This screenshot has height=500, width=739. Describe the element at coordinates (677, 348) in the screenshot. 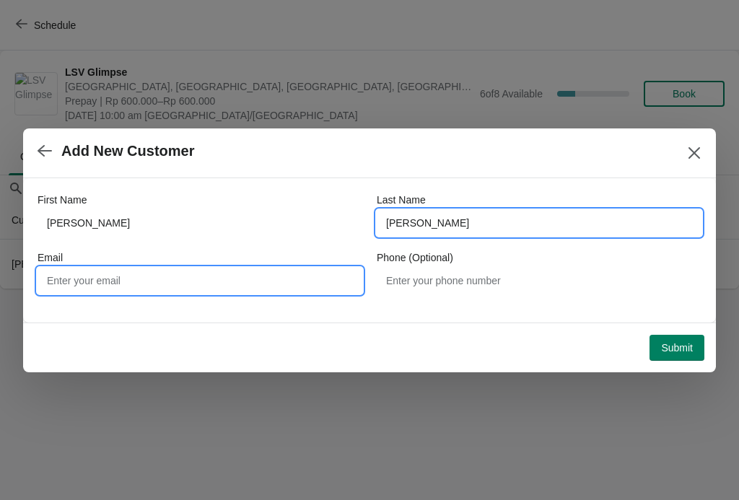

I see `span: Submit` at that location.